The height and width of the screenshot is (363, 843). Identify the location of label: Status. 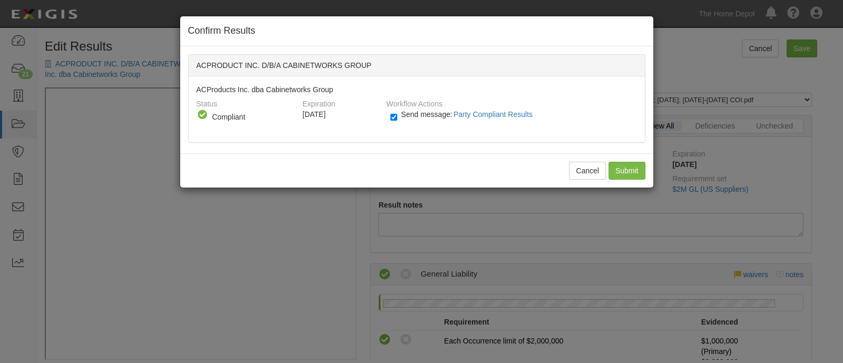
(207, 102).